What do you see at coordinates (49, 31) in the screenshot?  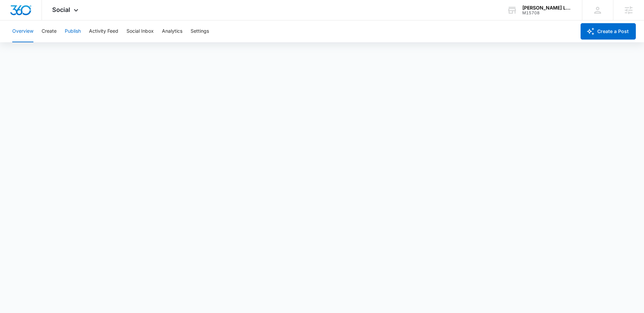 I see `button: Create` at bounding box center [49, 31].